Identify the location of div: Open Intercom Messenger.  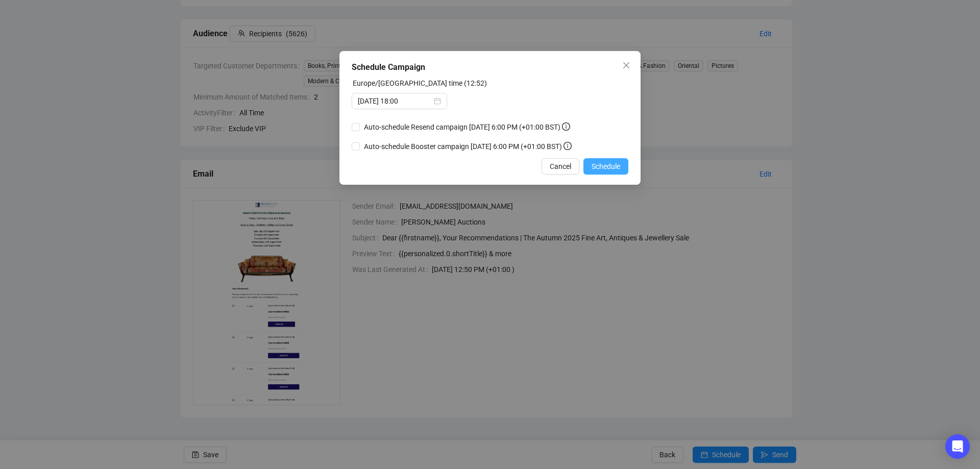
(957, 447).